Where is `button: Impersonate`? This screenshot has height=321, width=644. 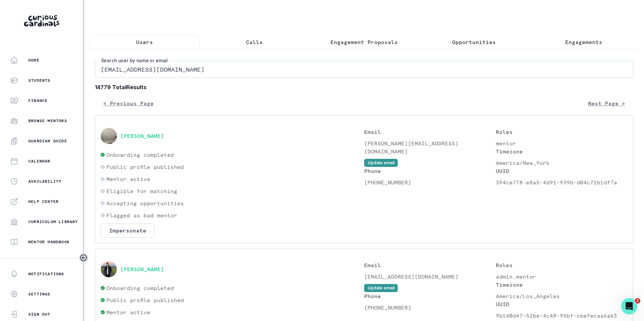
button: Impersonate is located at coordinates (128, 231).